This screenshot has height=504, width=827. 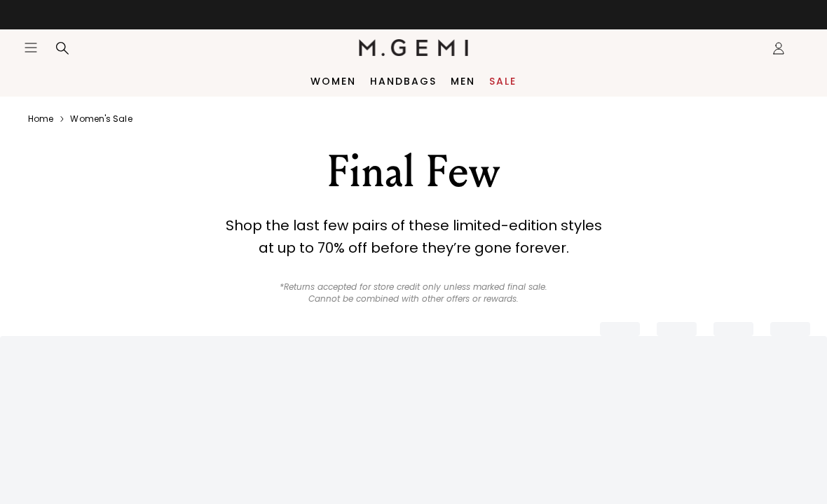 What do you see at coordinates (413, 47) in the screenshot?
I see `img: M.Gemi` at bounding box center [413, 47].